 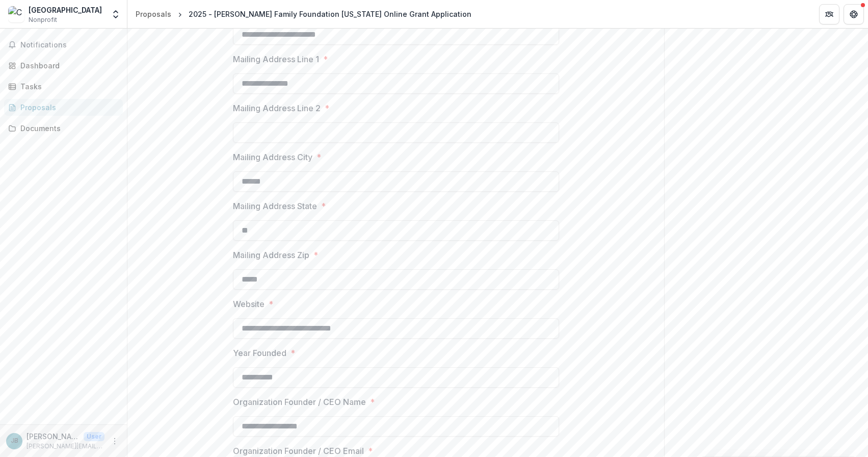 What do you see at coordinates (67, 86) in the screenshot?
I see `div: Tasks` at bounding box center [67, 86].